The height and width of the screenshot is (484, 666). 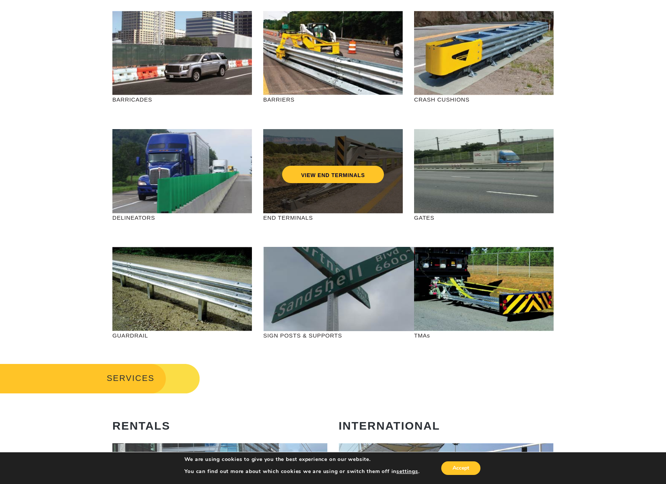 I want to click on p: GATES, so click(x=484, y=217).